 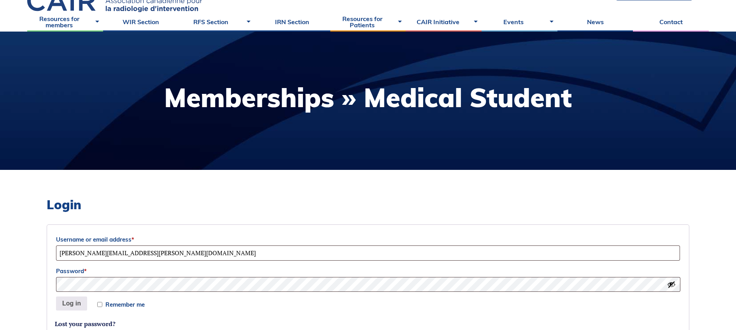 I want to click on a: Contact, so click(x=671, y=22).